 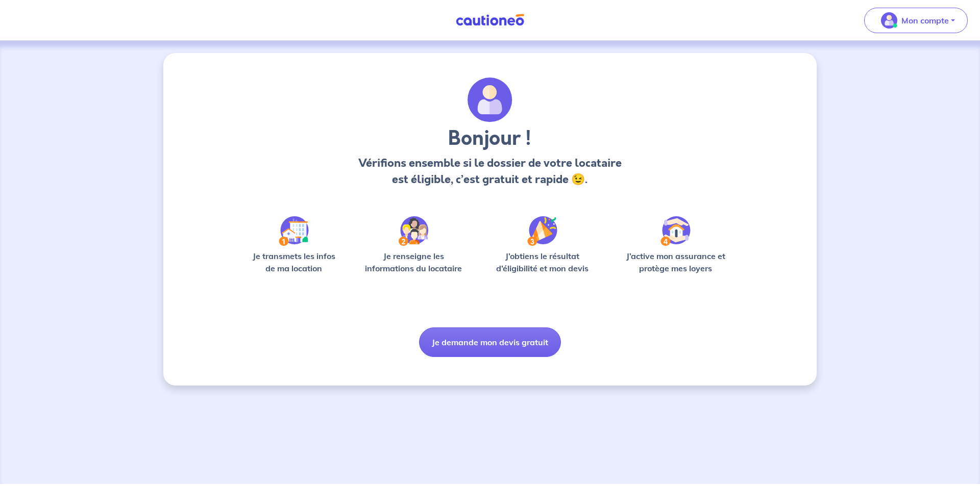 What do you see at coordinates (925, 20) in the screenshot?
I see `p: Mon compte` at bounding box center [925, 20].